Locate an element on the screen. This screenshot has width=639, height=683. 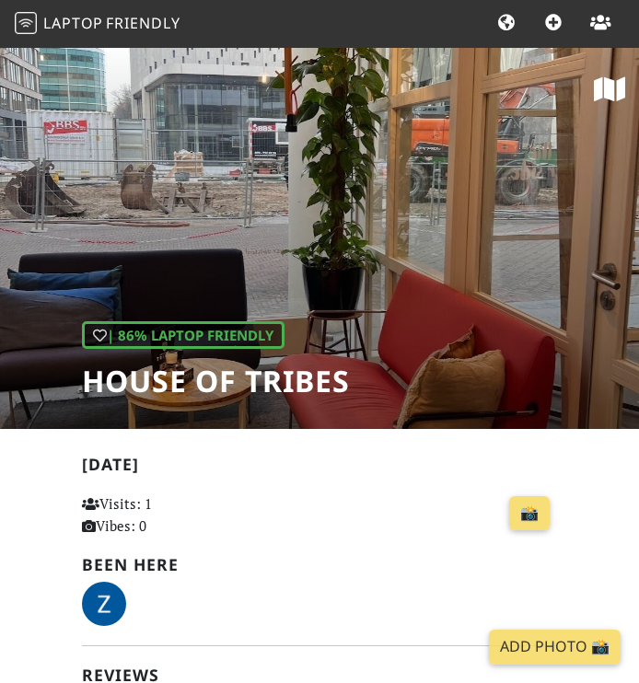
img: 5063-zoe.jpg is located at coordinates (104, 604).